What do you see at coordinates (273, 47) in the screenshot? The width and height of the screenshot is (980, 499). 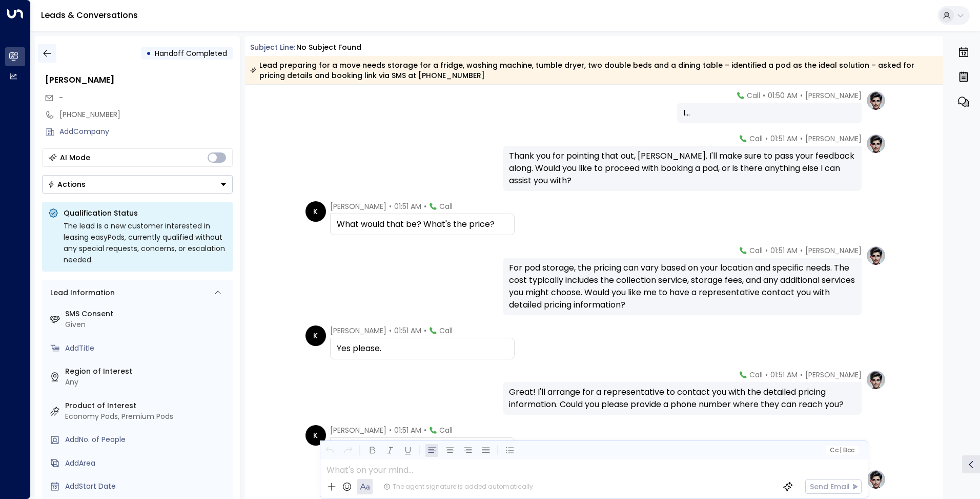 I see `span: Subject Line:` at bounding box center [273, 47].